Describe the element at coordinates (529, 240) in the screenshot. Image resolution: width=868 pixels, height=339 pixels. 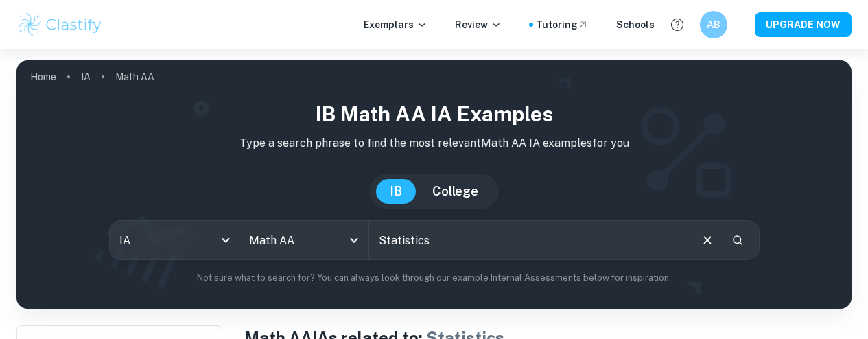
I see `input: E.g. modelling a logo, player arrangements, shape of an egg...` at that location.